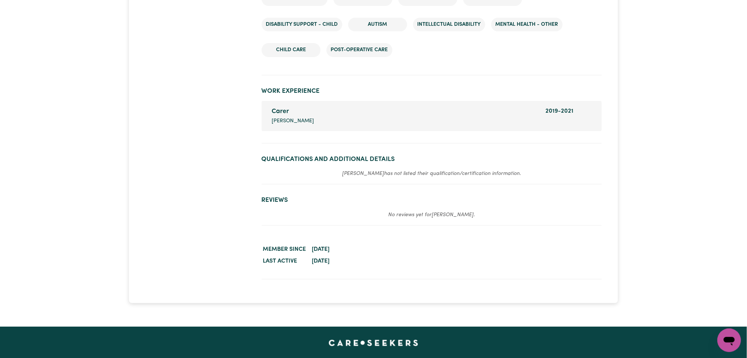 The image size is (747, 358). Describe the element at coordinates (527, 25) in the screenshot. I see `li: Mental Health - Other` at that location.